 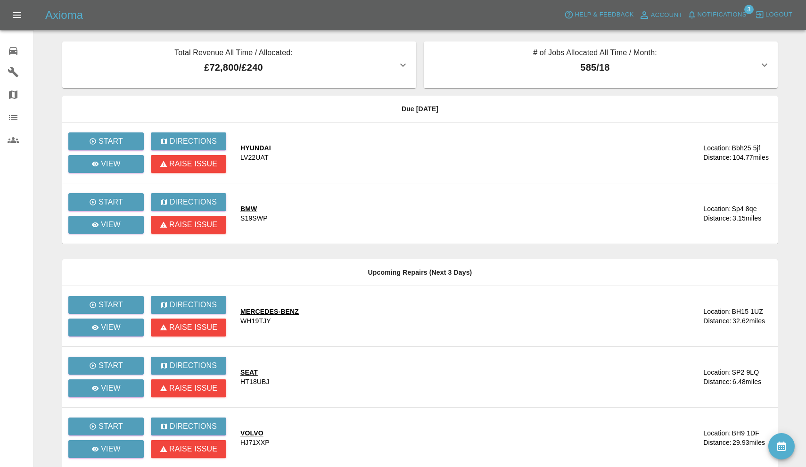 I want to click on div: BH15 1UZ, so click(x=747, y=311).